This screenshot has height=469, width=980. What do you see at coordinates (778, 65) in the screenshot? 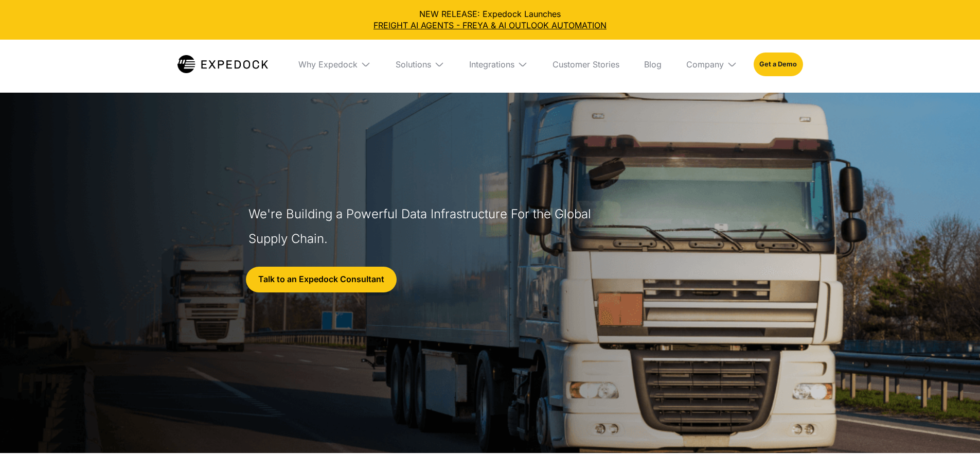
I see `a: Get a Demo` at bounding box center [778, 65].